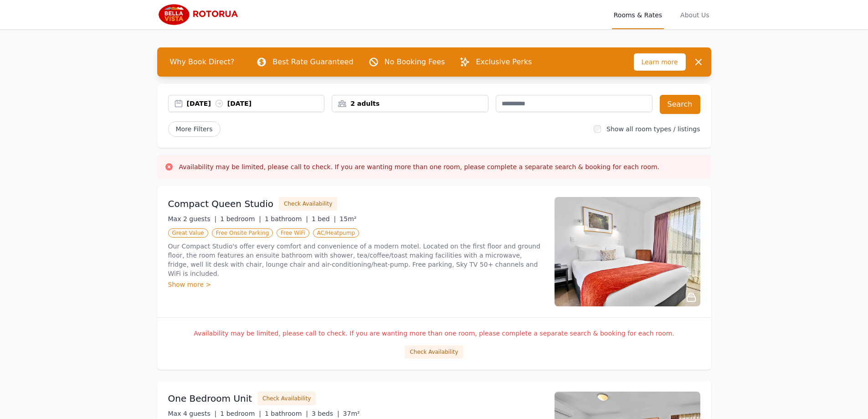 This screenshot has height=419, width=868. Describe the element at coordinates (221, 204) in the screenshot. I see `h3: Compact Queen Studio` at that location.